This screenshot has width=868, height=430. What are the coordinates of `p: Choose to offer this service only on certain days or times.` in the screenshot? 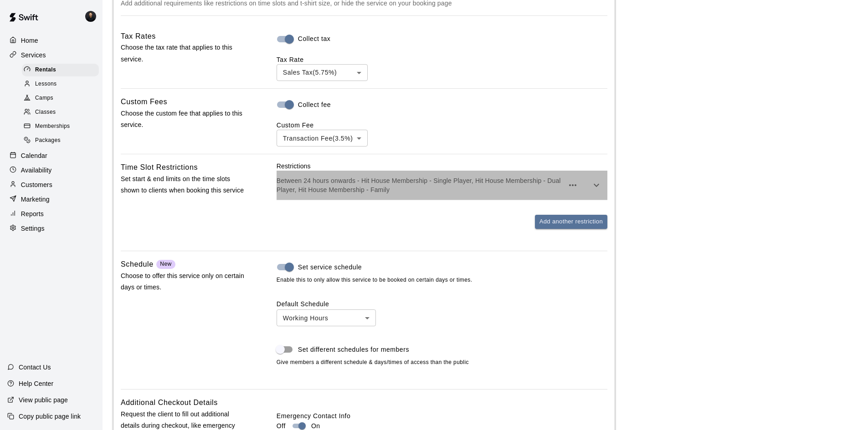 It's located at (184, 282).